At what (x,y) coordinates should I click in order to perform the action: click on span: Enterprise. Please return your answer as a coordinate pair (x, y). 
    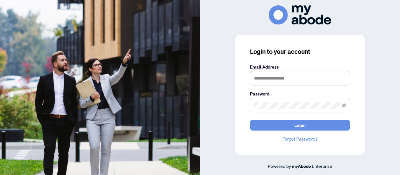
    Looking at the image, I should click on (322, 166).